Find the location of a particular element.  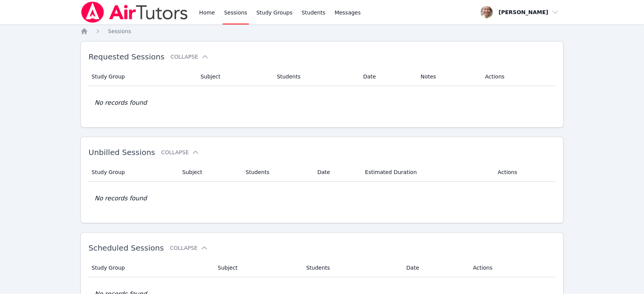

img: Air Tutors is located at coordinates (134, 12).